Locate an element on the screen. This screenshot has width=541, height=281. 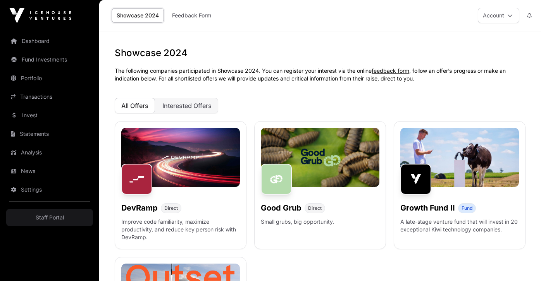
img: Icehouse Ventures Logo is located at coordinates (40, 15).